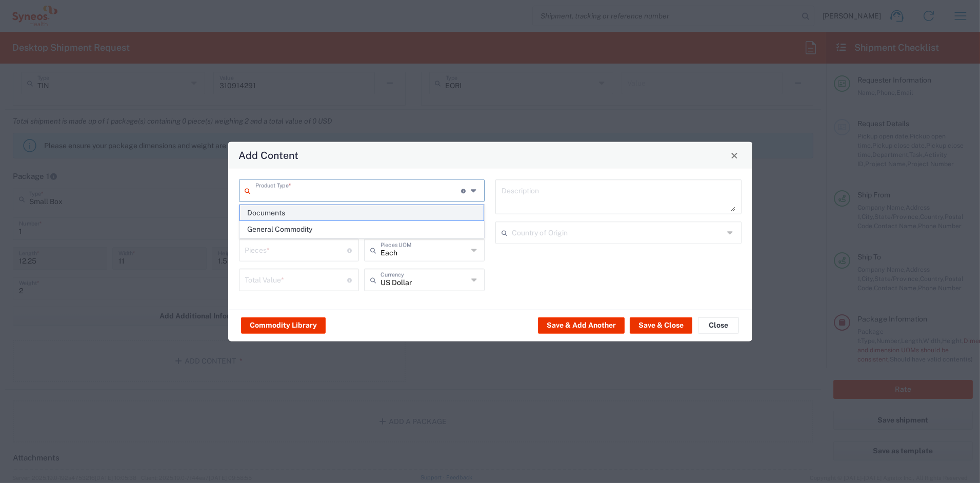  What do you see at coordinates (581, 325) in the screenshot?
I see `button: Save & Add Another` at bounding box center [581, 325].